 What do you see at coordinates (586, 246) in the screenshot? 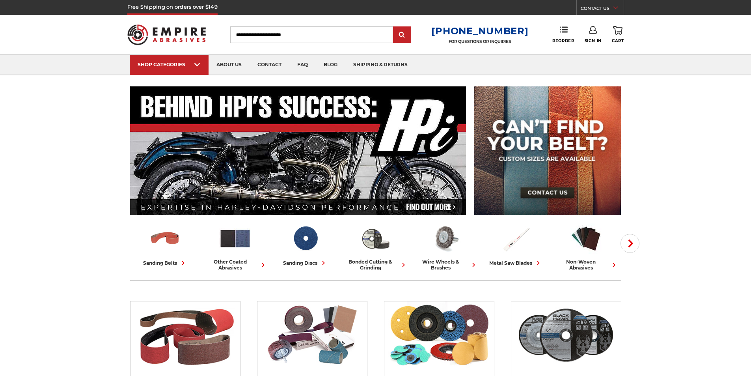
I see `a: non-woven abrasives` at bounding box center [586, 246].